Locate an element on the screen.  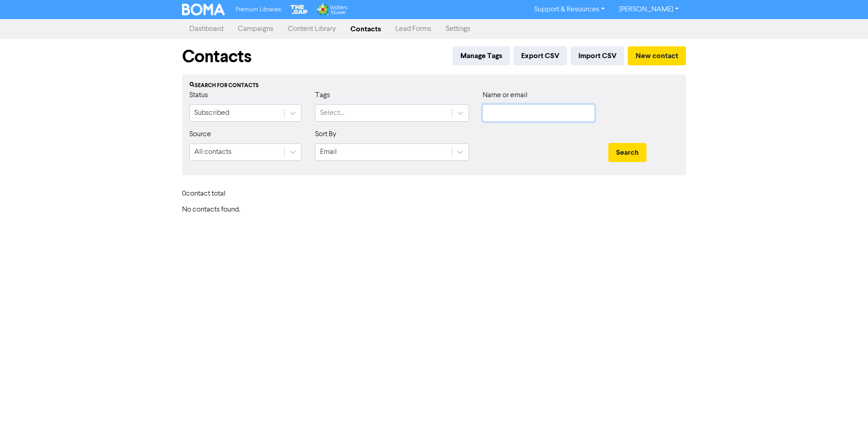
a: Dashboard is located at coordinates (206, 29).